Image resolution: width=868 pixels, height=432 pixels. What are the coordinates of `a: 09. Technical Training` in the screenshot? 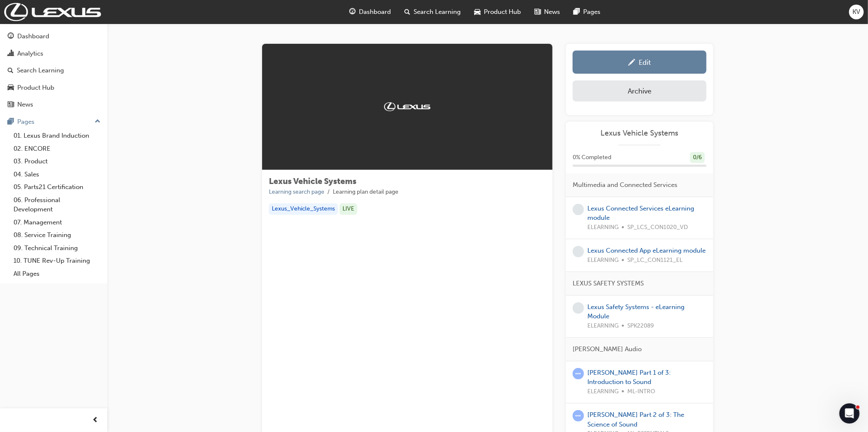 It's located at (57, 248).